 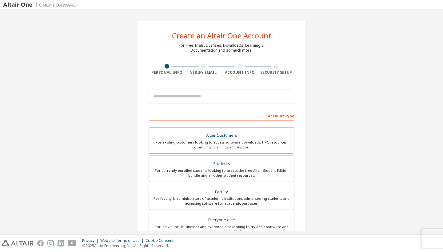 I want to click on div: Students, so click(x=222, y=164).